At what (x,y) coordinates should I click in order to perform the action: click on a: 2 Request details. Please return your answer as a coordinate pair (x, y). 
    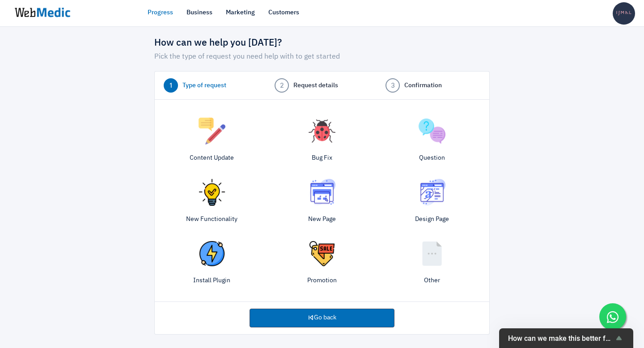
    Looking at the image, I should click on (322, 86).